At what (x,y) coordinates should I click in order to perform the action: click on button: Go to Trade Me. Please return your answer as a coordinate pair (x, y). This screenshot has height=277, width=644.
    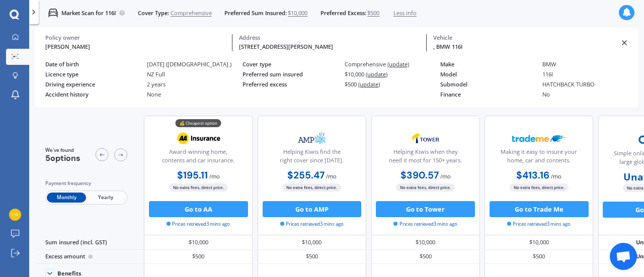
    Looking at the image, I should click on (539, 209).